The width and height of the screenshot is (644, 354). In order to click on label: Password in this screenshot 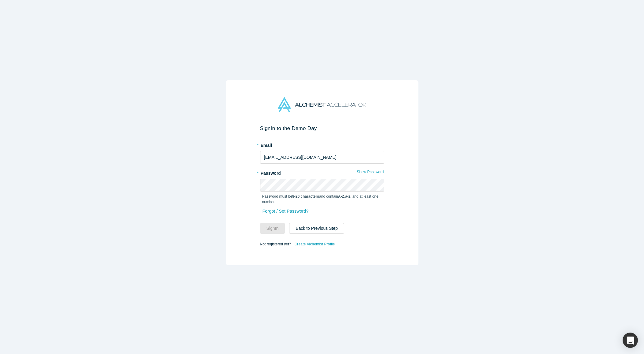, I will do `click(322, 172)`.